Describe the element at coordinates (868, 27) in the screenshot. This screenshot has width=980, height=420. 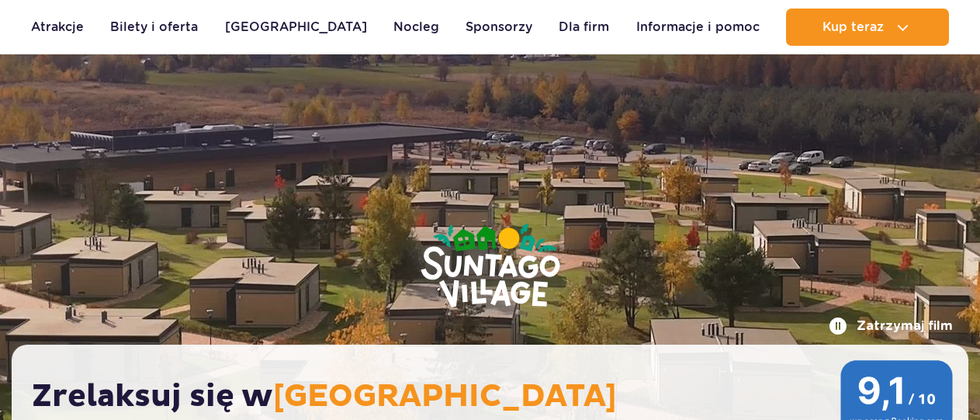
I see `button: Kup teraz` at that location.